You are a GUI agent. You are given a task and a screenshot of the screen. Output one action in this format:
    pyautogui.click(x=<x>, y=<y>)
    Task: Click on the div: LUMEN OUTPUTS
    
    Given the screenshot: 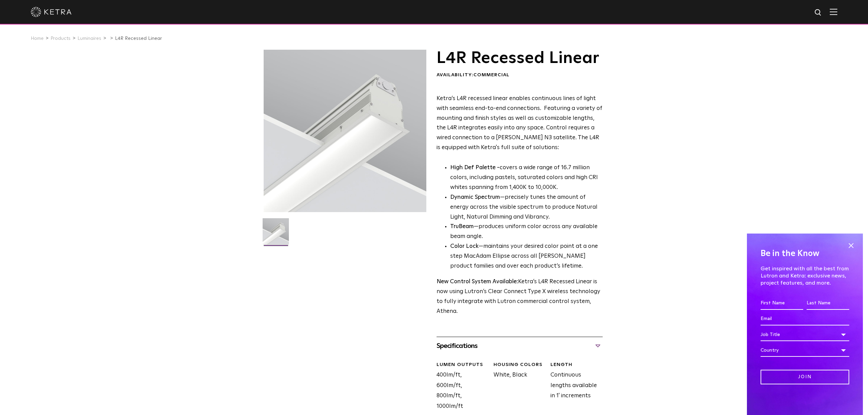 What is the action you would take?
    pyautogui.click(x=462, y=365)
    